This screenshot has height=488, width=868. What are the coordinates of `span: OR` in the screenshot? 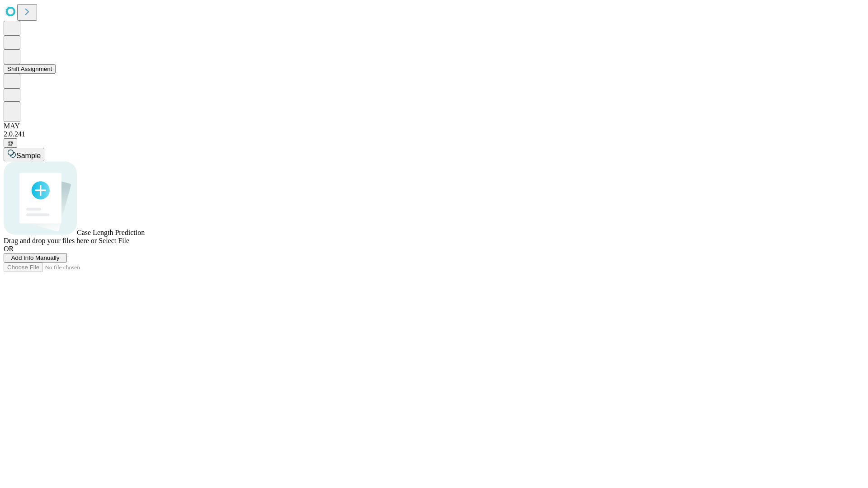 It's located at (8, 249).